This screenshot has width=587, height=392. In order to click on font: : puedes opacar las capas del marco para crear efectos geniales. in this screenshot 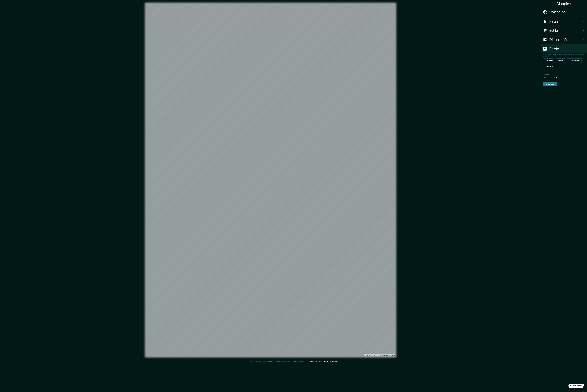, I will do `click(564, 56)`.